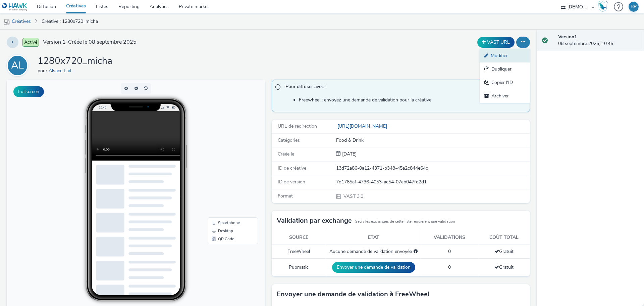 The width and height of the screenshot is (644, 306). I want to click on span: Créée le, so click(286, 154).